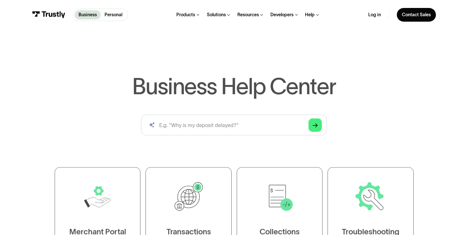  I want to click on div: Products, so click(186, 15).